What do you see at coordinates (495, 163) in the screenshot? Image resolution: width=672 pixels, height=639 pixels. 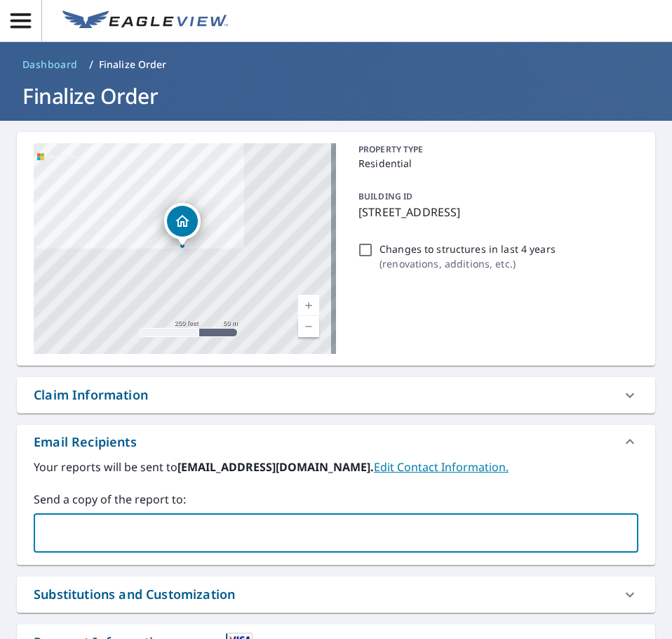 I see `p: Residential` at bounding box center [495, 163].